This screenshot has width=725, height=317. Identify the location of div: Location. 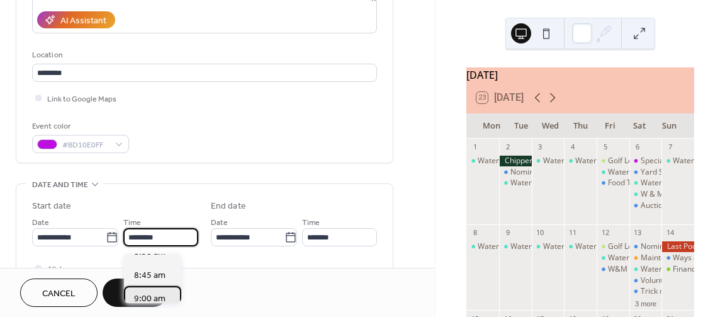
(203, 55).